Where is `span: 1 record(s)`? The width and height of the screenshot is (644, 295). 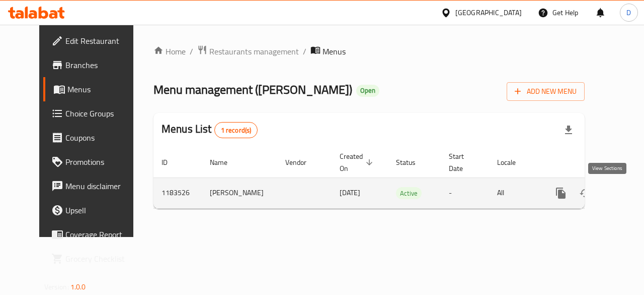 span: 1 record(s) is located at coordinates (236, 130).